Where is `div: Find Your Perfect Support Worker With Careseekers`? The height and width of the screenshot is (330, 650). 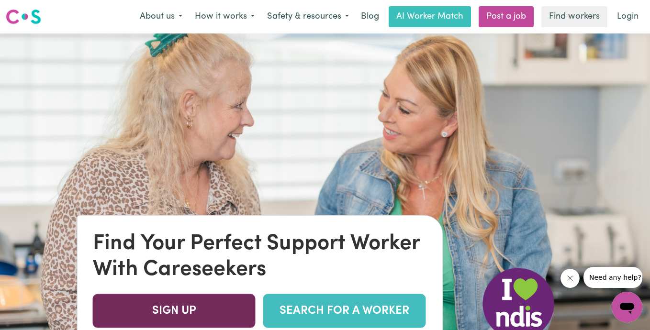
div: Find Your Perfect Support Worker With Careseekers is located at coordinates (260, 256).